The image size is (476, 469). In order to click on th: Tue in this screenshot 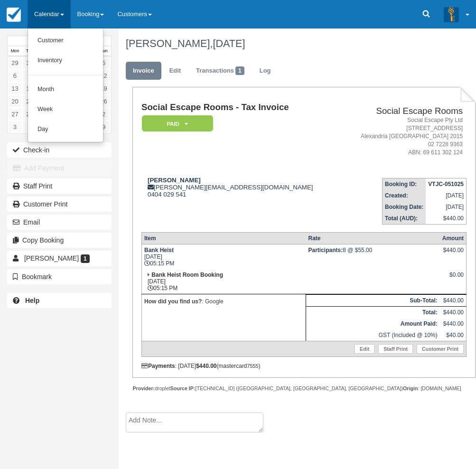, I will do `click(30, 51)`.